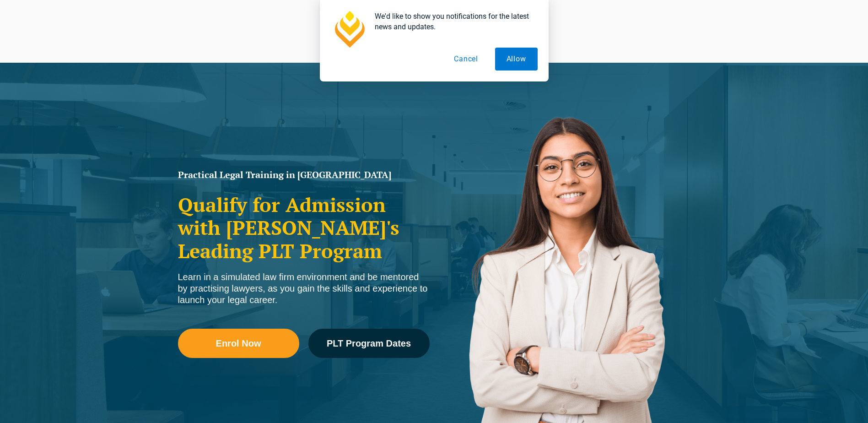 This screenshot has height=423, width=868. Describe the element at coordinates (368, 344) in the screenshot. I see `a: PLT Program Dates` at that location.